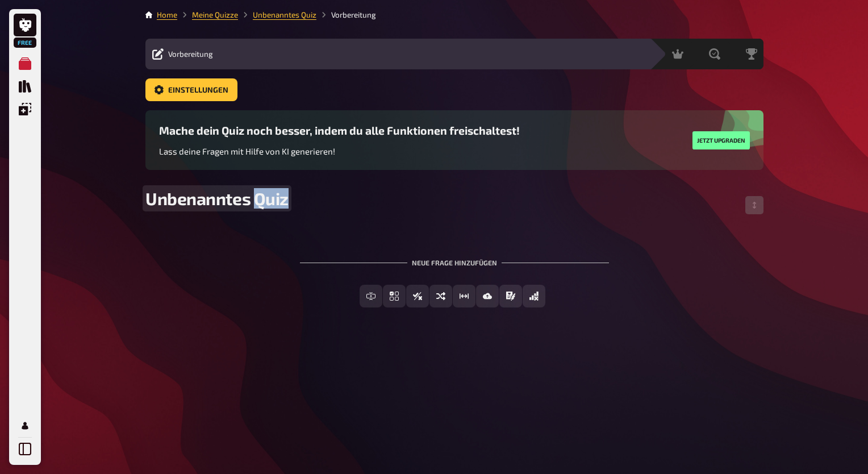  What do you see at coordinates (511, 296) in the screenshot?
I see `button: Prosa (Langtext)` at bounding box center [511, 296].